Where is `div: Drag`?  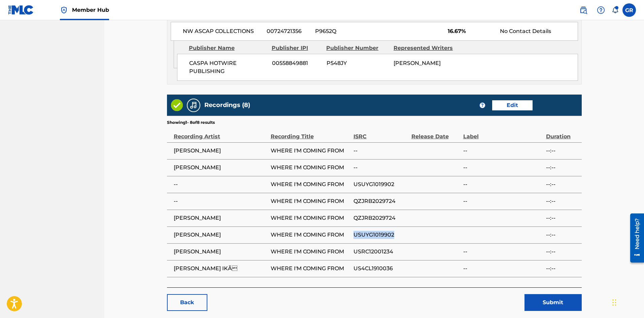
div: Drag is located at coordinates (615, 302).